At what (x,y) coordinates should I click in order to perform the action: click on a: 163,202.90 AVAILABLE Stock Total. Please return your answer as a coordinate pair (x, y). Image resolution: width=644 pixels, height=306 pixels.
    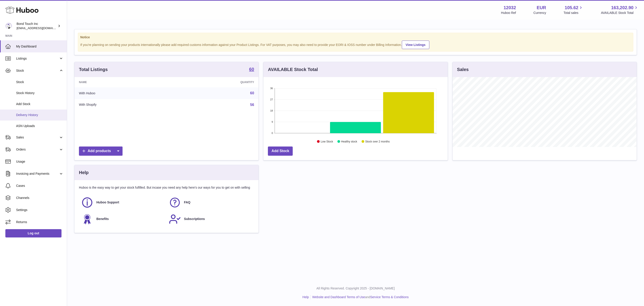
    Looking at the image, I should click on (620, 10).